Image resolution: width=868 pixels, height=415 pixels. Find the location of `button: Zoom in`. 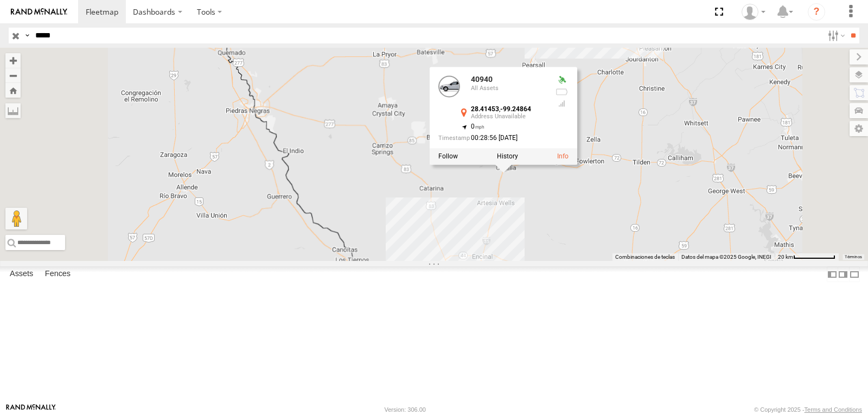

button: Zoom in is located at coordinates (13, 60).